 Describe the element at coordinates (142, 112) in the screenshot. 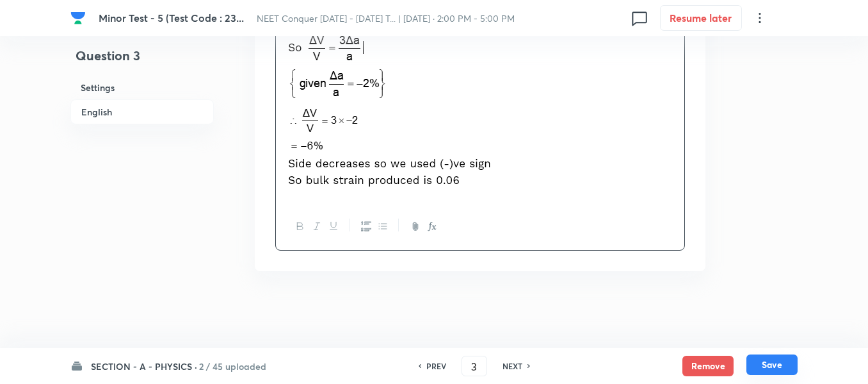

I see `h6: English` at that location.